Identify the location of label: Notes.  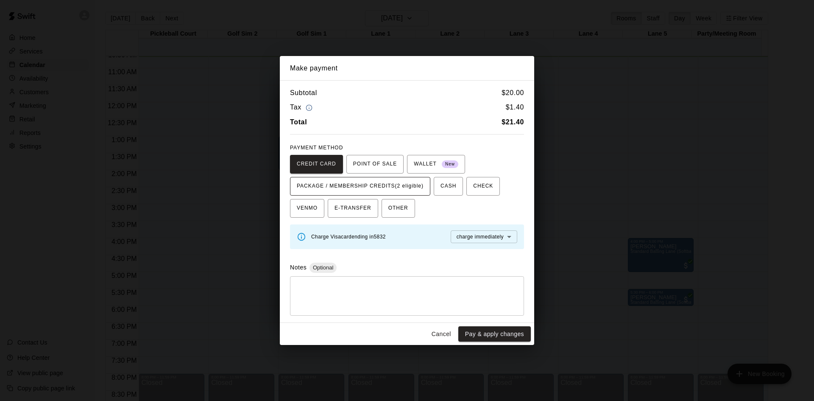
(298, 267).